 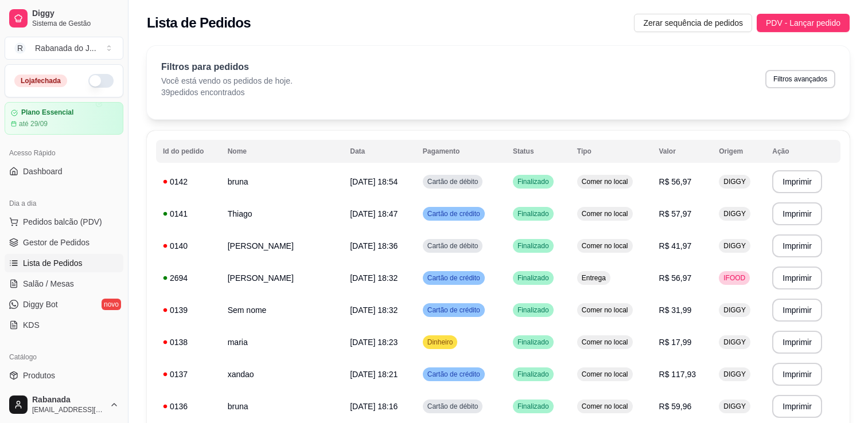 What do you see at coordinates (282, 342) in the screenshot?
I see `td: maria` at bounding box center [282, 342].